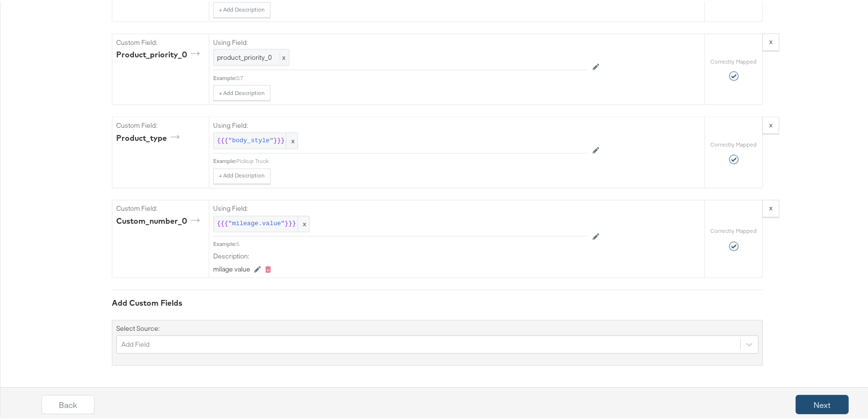 This screenshot has height=420, width=868. What do you see at coordinates (160, 220) in the screenshot?
I see `div: custom_number_0` at bounding box center [160, 220].